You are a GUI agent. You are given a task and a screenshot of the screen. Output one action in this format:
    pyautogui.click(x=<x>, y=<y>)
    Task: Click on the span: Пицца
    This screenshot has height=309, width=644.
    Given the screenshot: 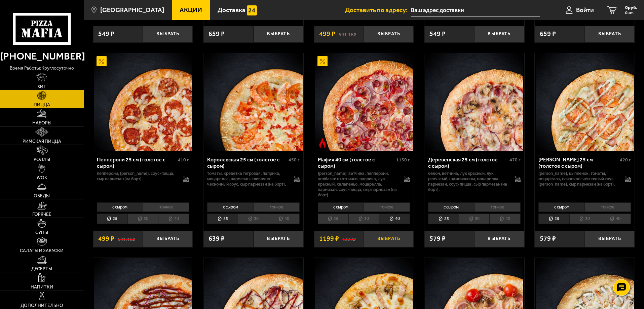 What is the action you would take?
    pyautogui.click(x=41, y=105)
    